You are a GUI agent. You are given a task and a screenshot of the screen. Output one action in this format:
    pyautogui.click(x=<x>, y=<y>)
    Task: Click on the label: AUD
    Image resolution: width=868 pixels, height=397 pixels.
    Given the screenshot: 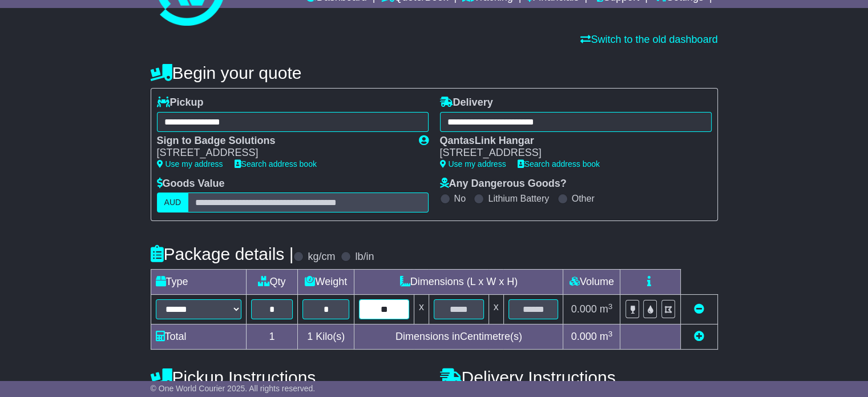 What is the action you would take?
    pyautogui.click(x=173, y=202)
    